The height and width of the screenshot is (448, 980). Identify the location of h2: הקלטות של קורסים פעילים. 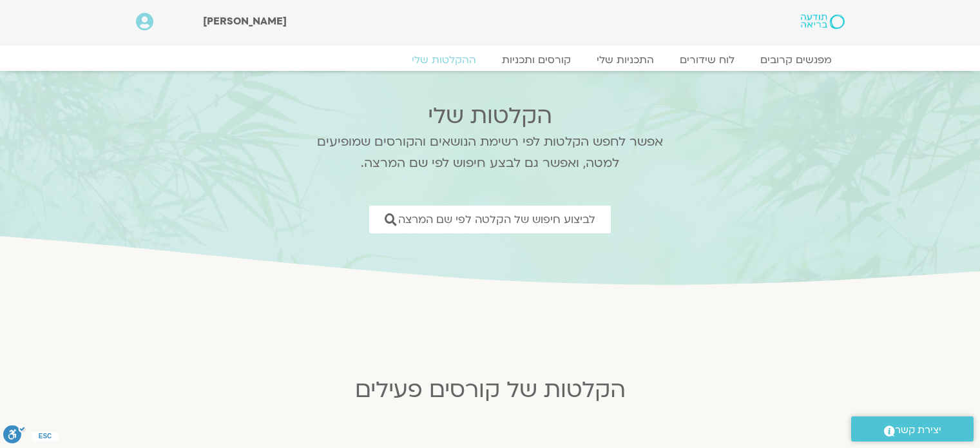
(490, 390).